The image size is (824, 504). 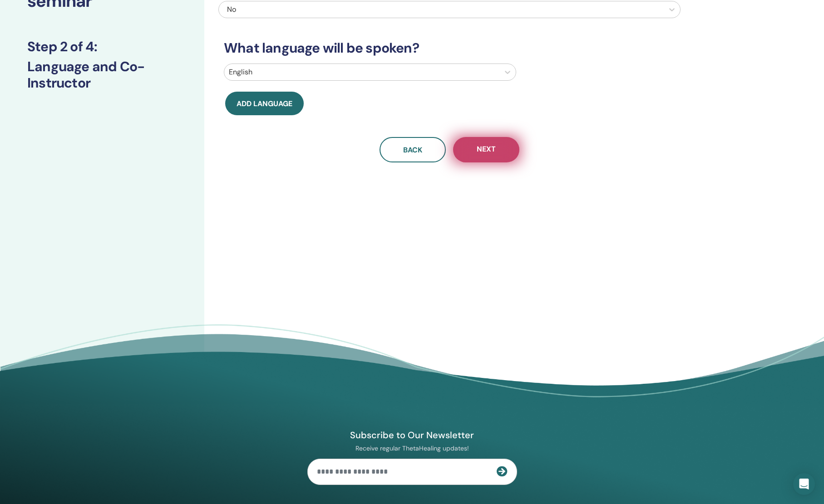 I want to click on div: Open Intercom Messenger, so click(x=804, y=484).